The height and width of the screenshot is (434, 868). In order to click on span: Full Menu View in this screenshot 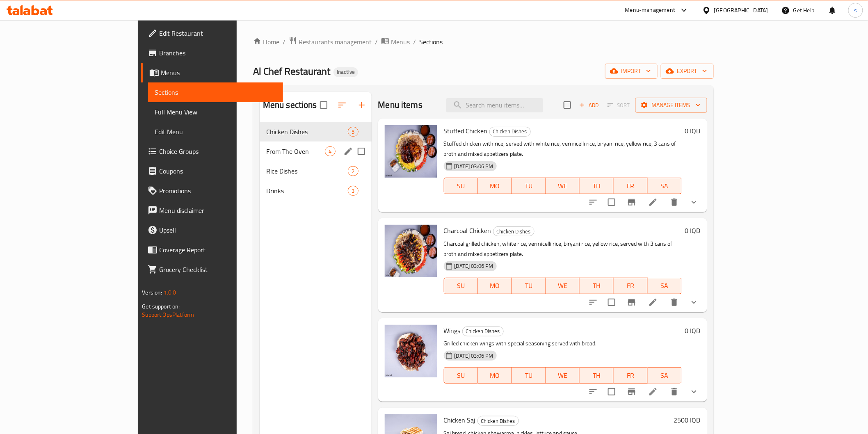, I will do `click(216, 112)`.